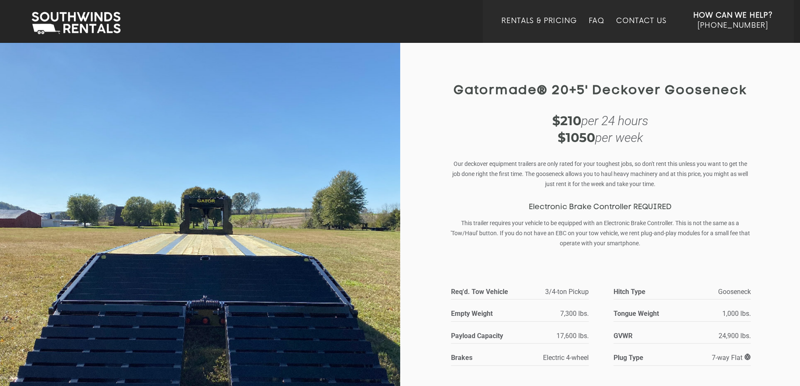 The height and width of the screenshot is (386, 800). What do you see at coordinates (600, 91) in the screenshot?
I see `h1: Gatormade® 20+5' Deckover Gooseneck` at bounding box center [600, 91].